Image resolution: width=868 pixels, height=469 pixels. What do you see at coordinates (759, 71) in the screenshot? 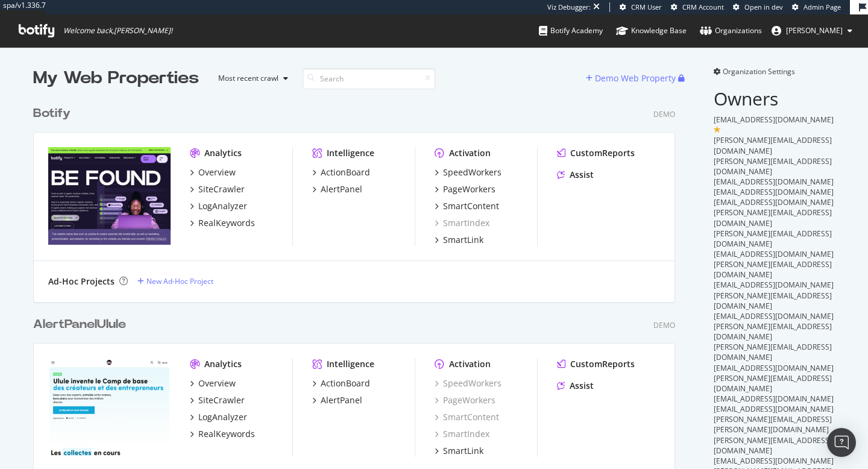
I see `span: Organization Settings` at bounding box center [759, 71].